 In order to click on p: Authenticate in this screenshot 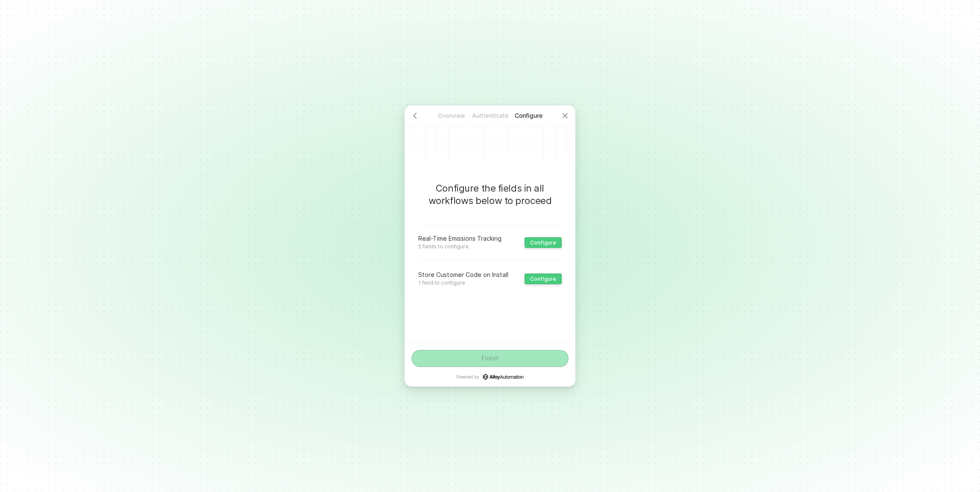, I will do `click(490, 116)`.